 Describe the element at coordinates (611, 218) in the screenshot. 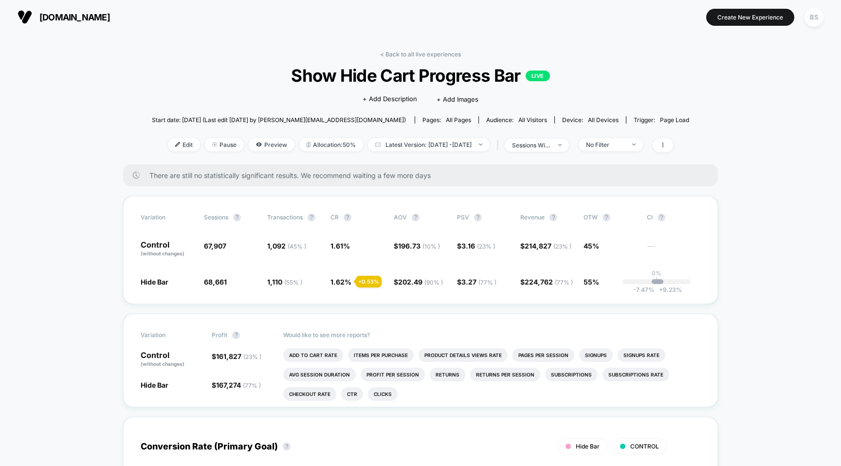

I see `span: OTW` at that location.